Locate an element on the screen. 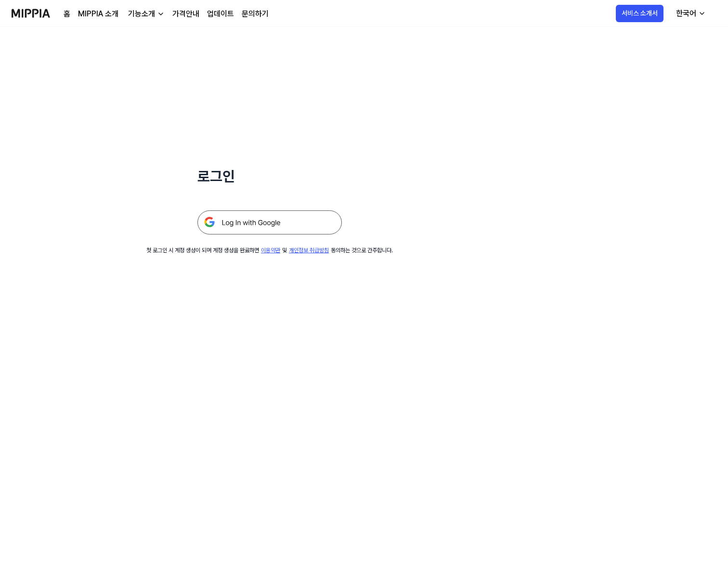 The image size is (728, 571). h1: 로그인 is located at coordinates (270, 176).